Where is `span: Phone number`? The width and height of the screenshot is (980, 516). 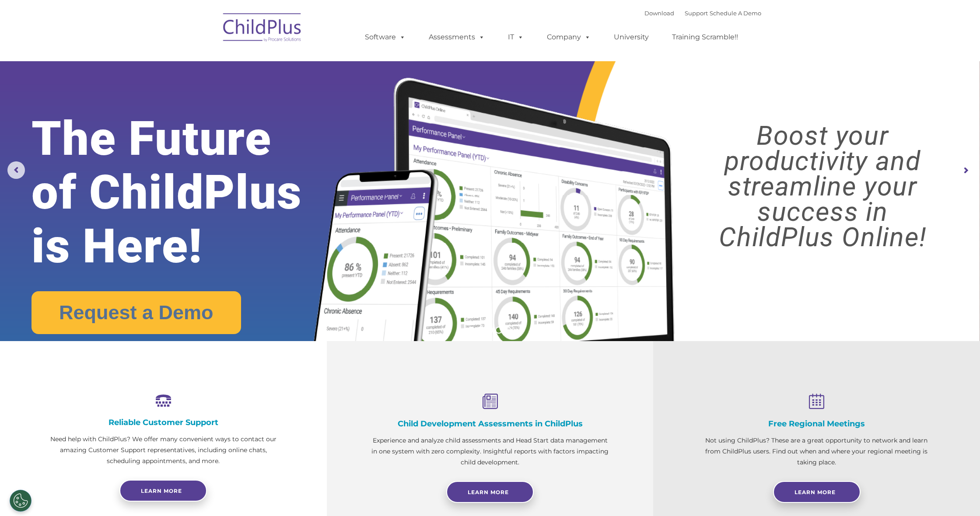
span: Phone number is located at coordinates (140, 97).